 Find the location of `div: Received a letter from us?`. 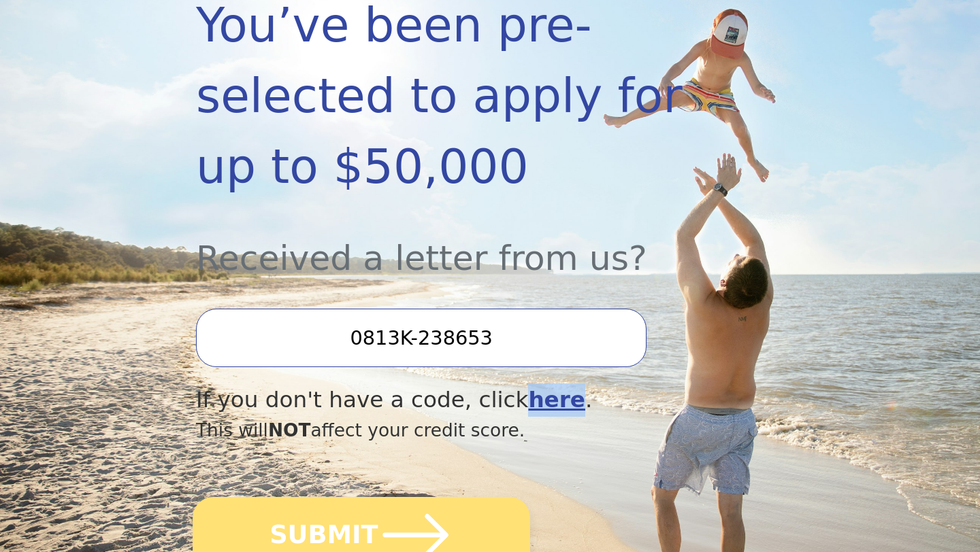

div: Received a letter from us? is located at coordinates (446, 242).